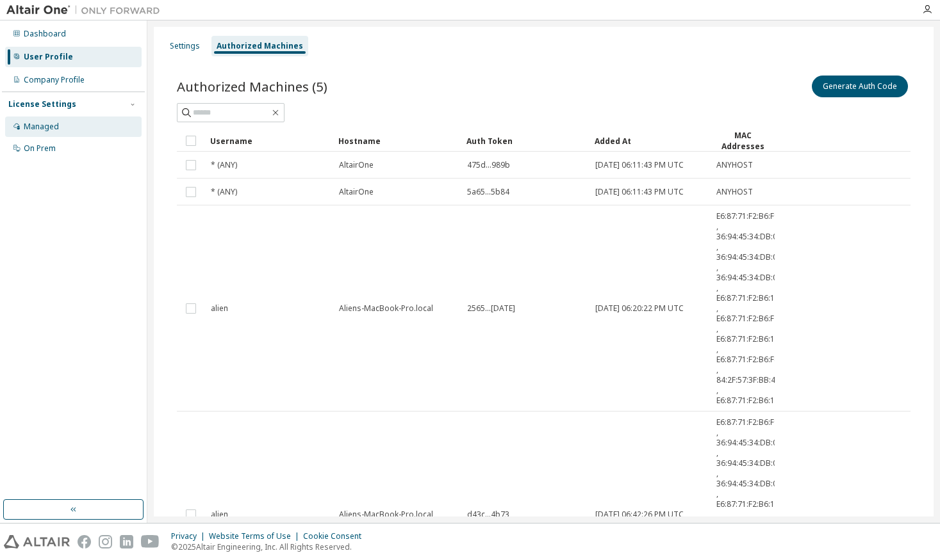 Image resolution: width=940 pixels, height=560 pixels. Describe the element at coordinates (45, 34) in the screenshot. I see `div: Dashboard` at that location.